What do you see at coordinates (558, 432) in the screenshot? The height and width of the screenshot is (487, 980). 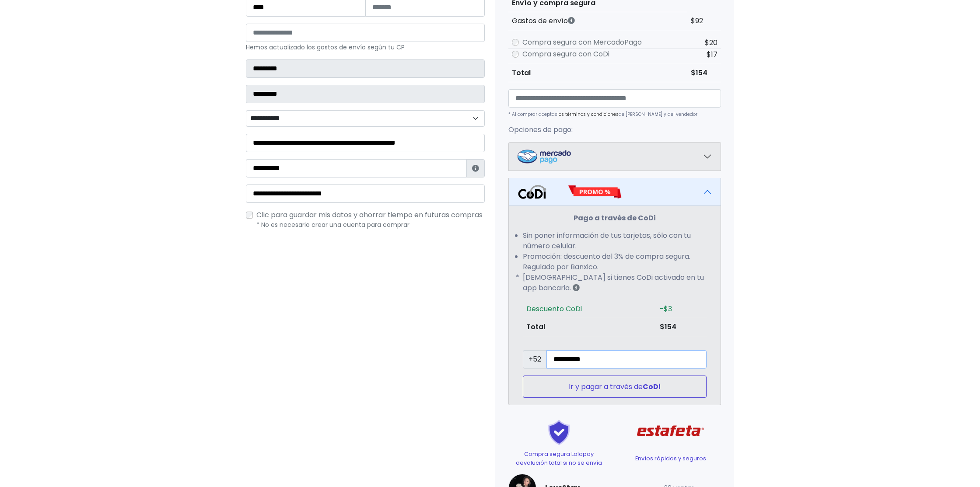 I see `img: Shield` at bounding box center [558, 432].